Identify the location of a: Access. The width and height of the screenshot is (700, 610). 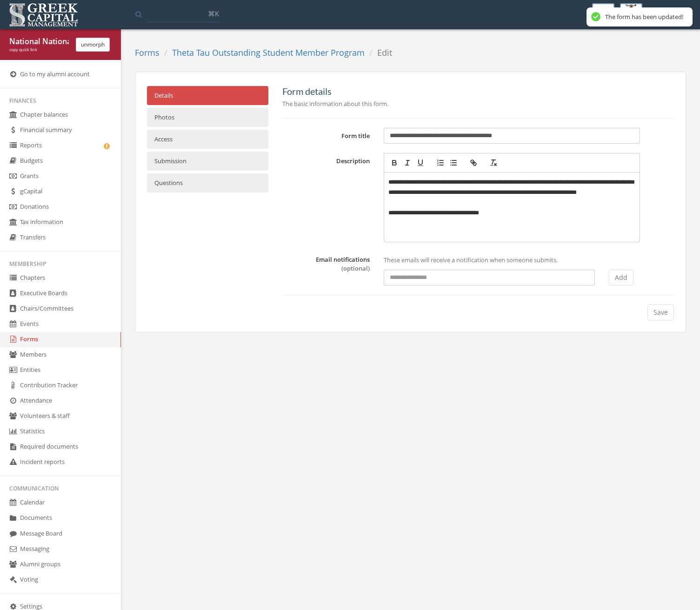
(207, 139).